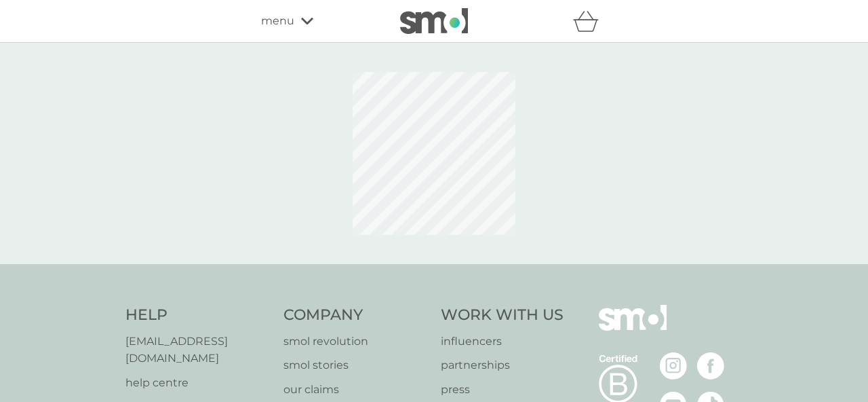  What do you see at coordinates (502, 315) in the screenshot?
I see `h4: Work With Us` at bounding box center [502, 315].